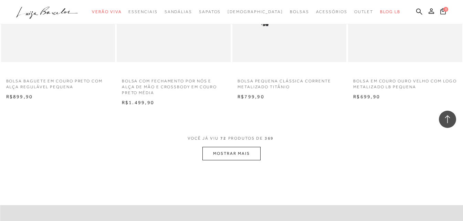 This screenshot has width=463, height=221. What do you see at coordinates (107, 12) in the screenshot?
I see `span: Verão Viva` at bounding box center [107, 12].